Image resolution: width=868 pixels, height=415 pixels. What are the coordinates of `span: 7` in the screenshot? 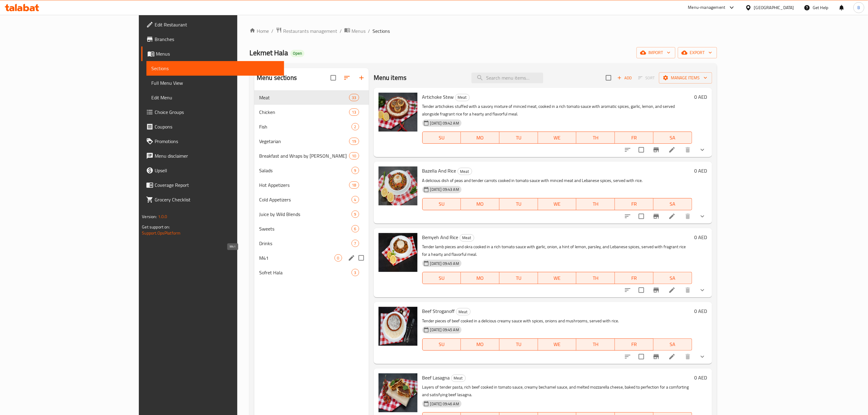 It's located at (355, 243).